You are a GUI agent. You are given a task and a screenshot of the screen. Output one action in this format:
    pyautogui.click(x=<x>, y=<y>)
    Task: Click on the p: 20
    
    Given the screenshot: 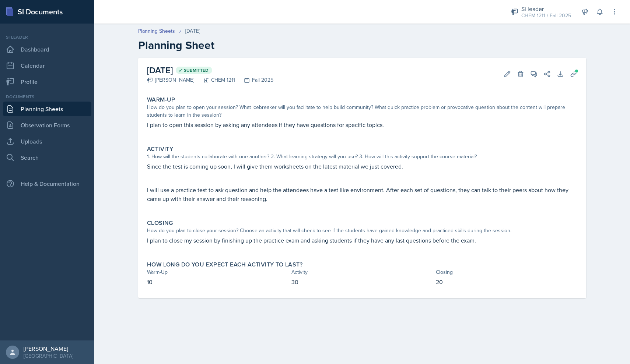 What is the action you would take?
    pyautogui.click(x=506, y=282)
    